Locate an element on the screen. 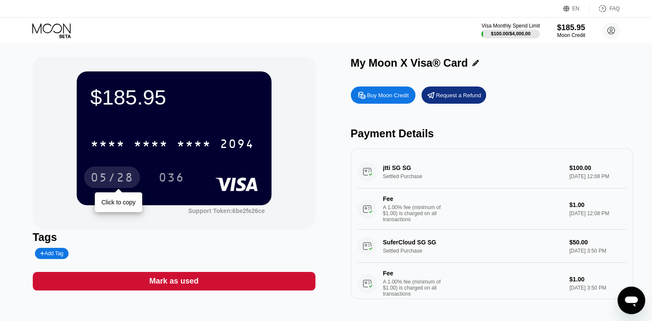  div: Tags is located at coordinates (174, 237).